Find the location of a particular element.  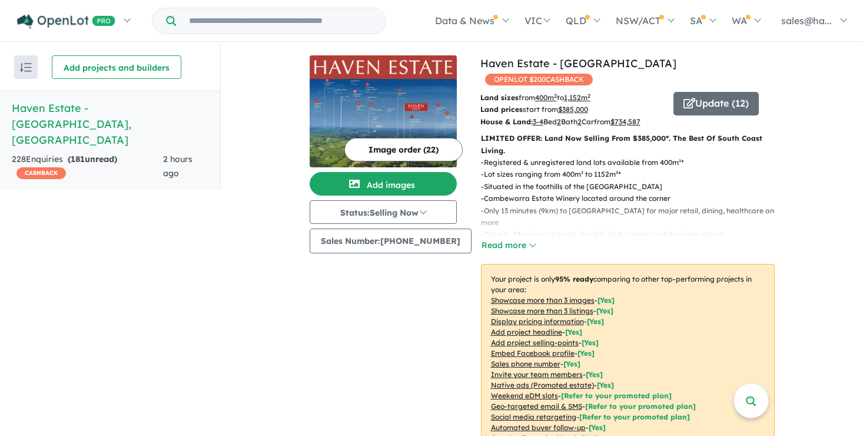

u: Invite your team members is located at coordinates (537, 374).